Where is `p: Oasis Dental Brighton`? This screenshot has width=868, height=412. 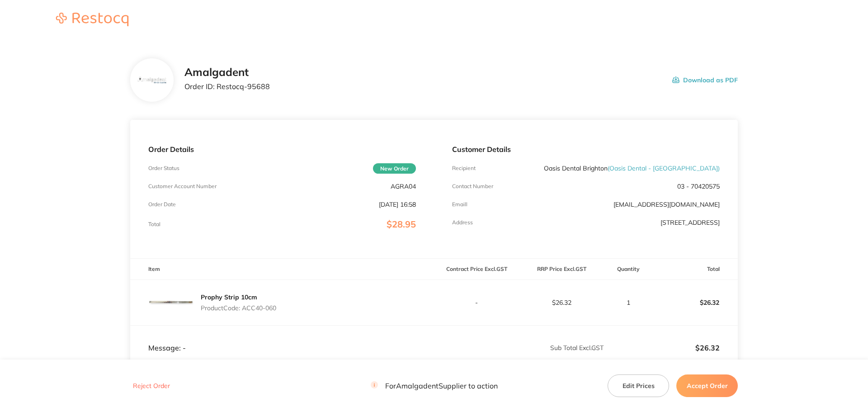 p: Oasis Dental Brighton is located at coordinates (631, 168).